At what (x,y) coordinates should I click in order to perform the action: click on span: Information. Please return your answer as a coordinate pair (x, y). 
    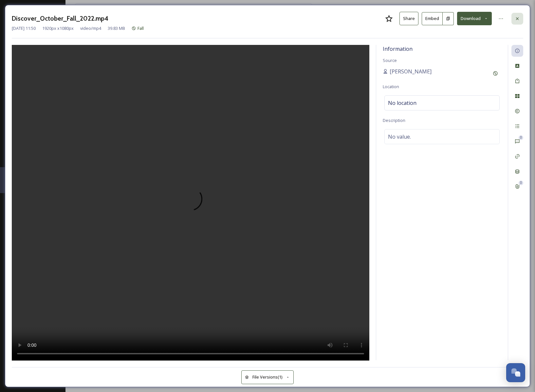
    Looking at the image, I should click on (397, 49).